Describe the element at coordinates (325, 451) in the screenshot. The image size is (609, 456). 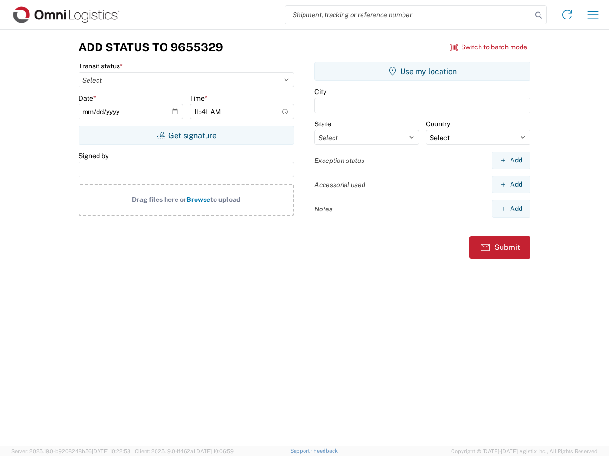
I see `a: Feedback` at that location.